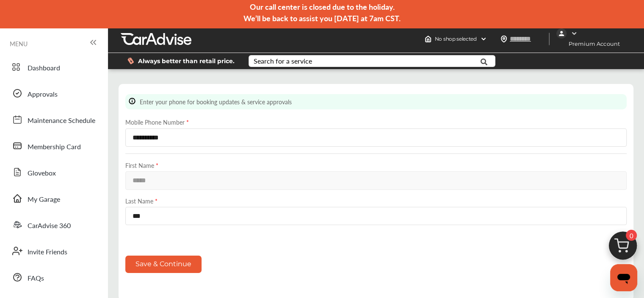  Describe the element at coordinates (49, 226) in the screenshot. I see `span: CarAdvise 360` at that location.